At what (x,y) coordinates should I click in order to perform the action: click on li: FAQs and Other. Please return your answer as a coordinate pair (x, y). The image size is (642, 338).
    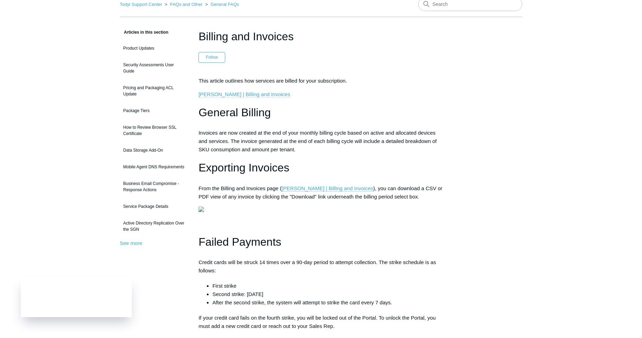
    Looking at the image, I should click on (183, 4).